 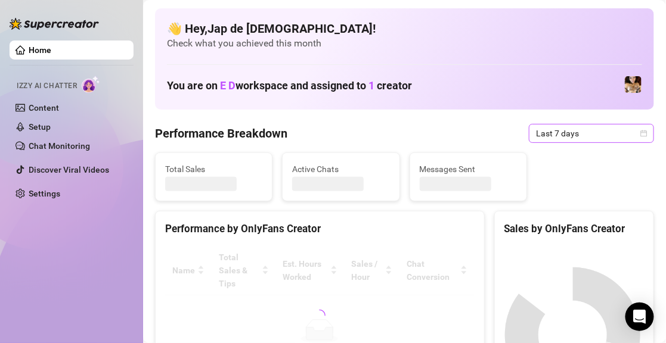 I want to click on span: 1, so click(x=371, y=85).